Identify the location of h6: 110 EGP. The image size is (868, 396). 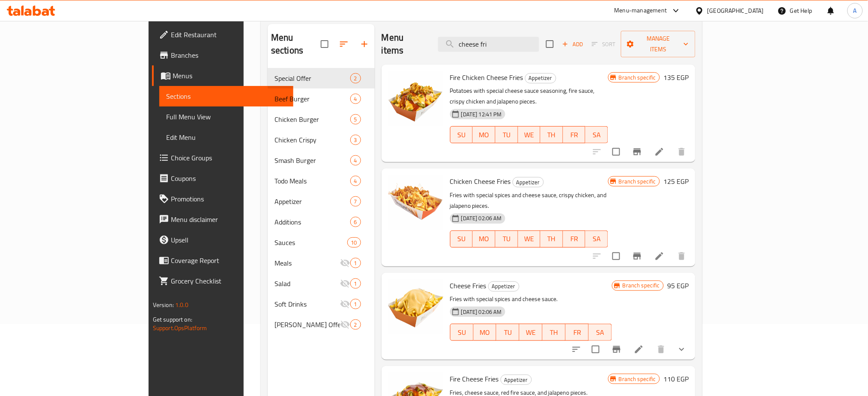
(676, 379).